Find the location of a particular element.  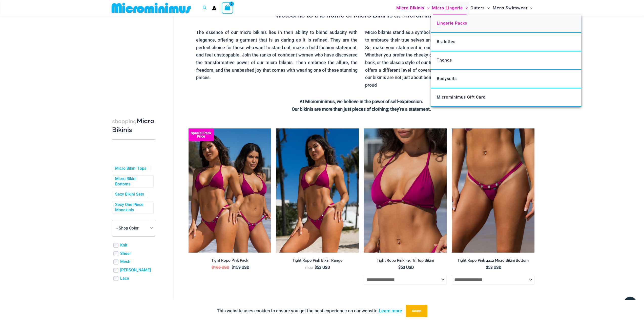

a: Tight Rope Pink 319 4212 Micro 01Tight Rope Pink 319 4212 Micro 02Tight Rope Pink 319 4212 Micro 02 is located at coordinates (493, 190).